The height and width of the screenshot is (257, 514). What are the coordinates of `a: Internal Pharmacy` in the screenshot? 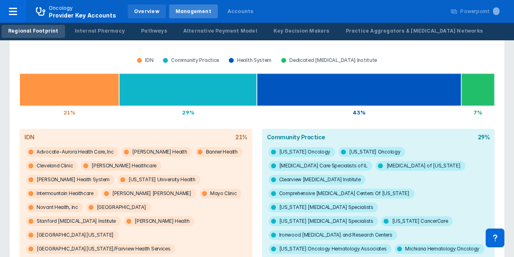 It's located at (100, 31).